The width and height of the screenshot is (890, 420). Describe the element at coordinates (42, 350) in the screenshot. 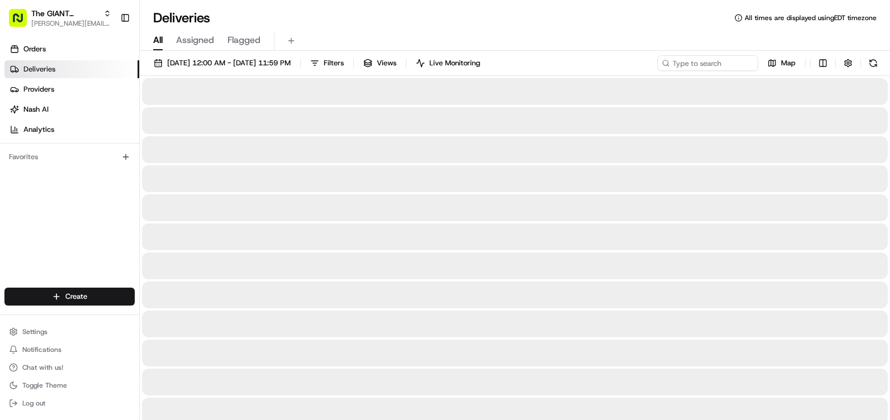

I see `span: Notifications` at that location.